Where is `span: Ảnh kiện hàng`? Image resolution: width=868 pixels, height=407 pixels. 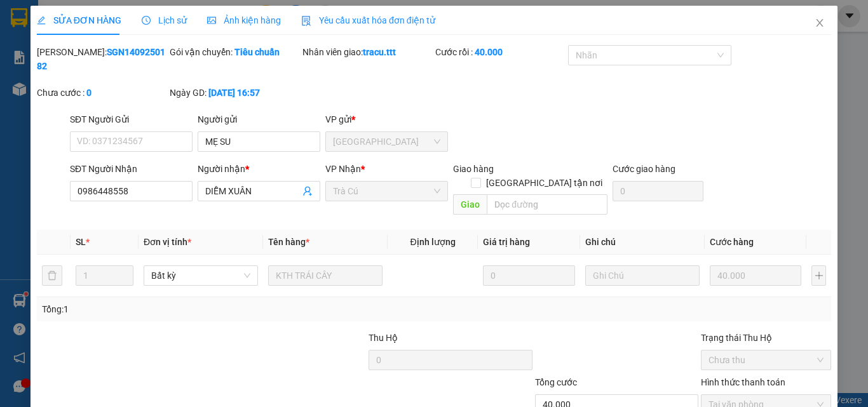 span: Ảnh kiện hàng is located at coordinates (244, 20).